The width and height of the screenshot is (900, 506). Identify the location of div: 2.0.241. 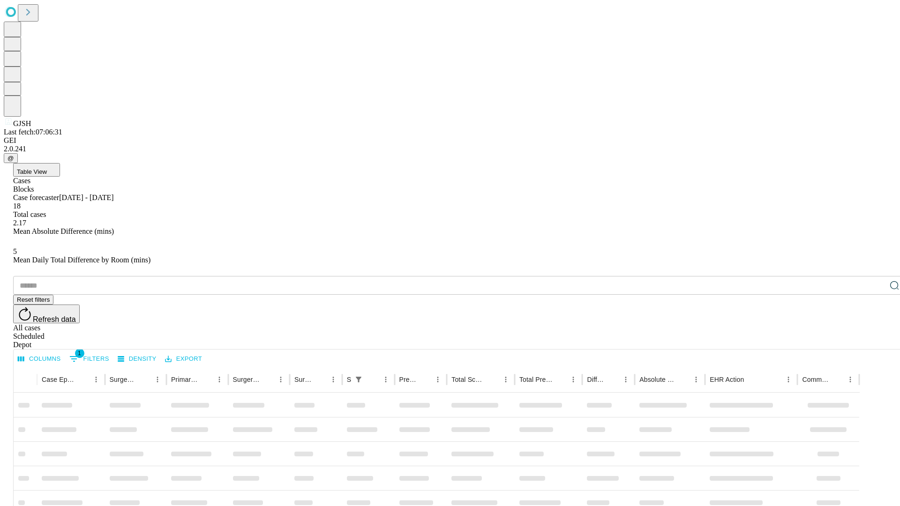
(450, 149).